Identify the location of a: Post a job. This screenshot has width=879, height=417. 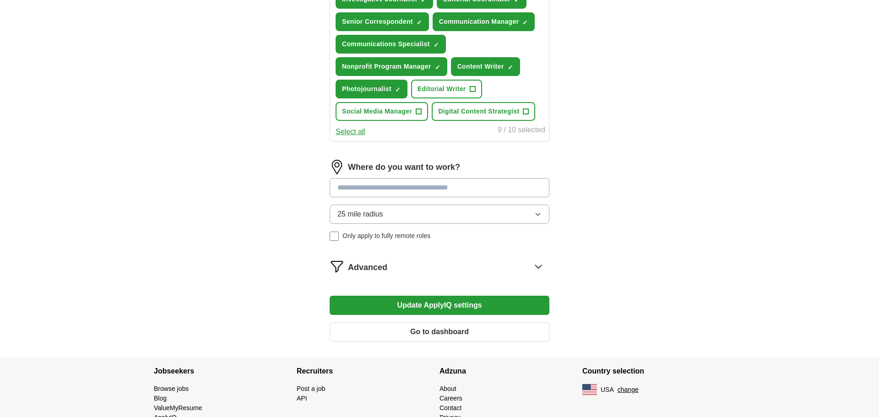
(311, 389).